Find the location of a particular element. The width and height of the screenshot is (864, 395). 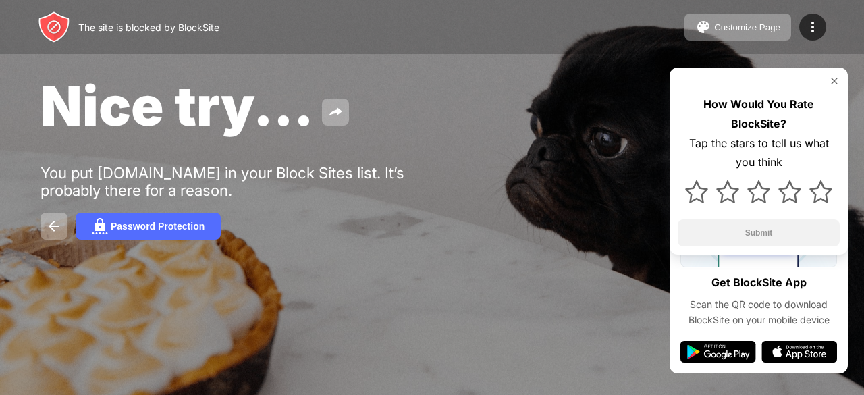

img: app-store.svg is located at coordinates (799, 352).